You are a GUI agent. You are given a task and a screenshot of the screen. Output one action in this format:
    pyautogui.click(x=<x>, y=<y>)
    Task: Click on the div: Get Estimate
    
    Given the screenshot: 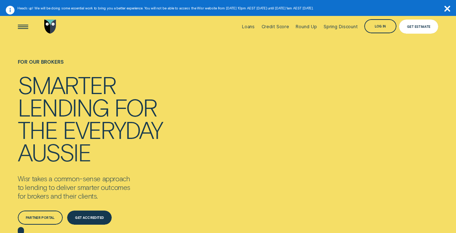 What is the action you would take?
    pyautogui.click(x=418, y=27)
    